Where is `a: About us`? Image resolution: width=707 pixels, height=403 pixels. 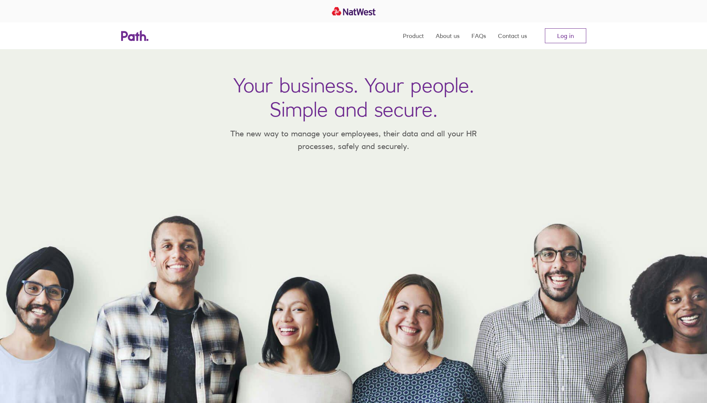 a: About us is located at coordinates (448, 36).